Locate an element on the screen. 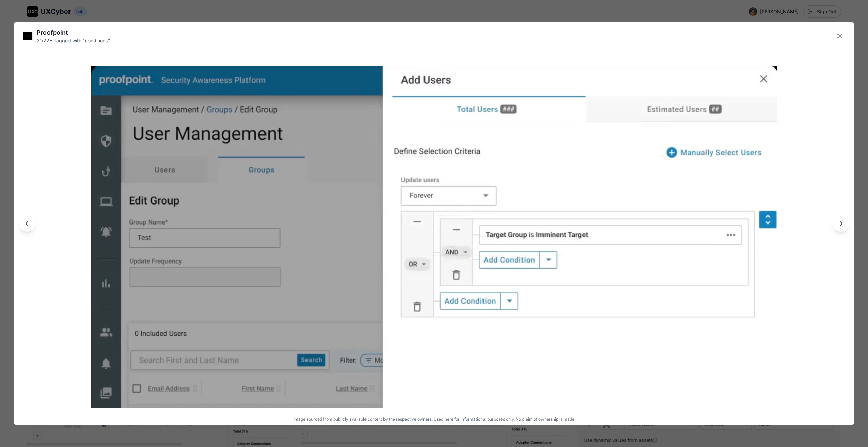 The height and width of the screenshot is (447, 868). img: Proofpoint image 21 is located at coordinates (433, 237).